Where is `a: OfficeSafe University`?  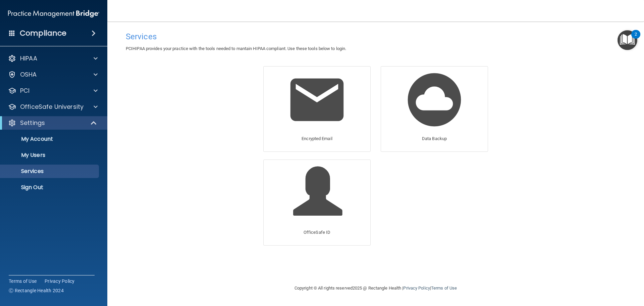 a: OfficeSafe University is located at coordinates (53, 107).